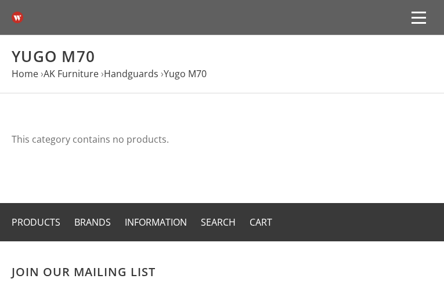  What do you see at coordinates (185, 74) in the screenshot?
I see `span: Yugo M70` at bounding box center [185, 74].